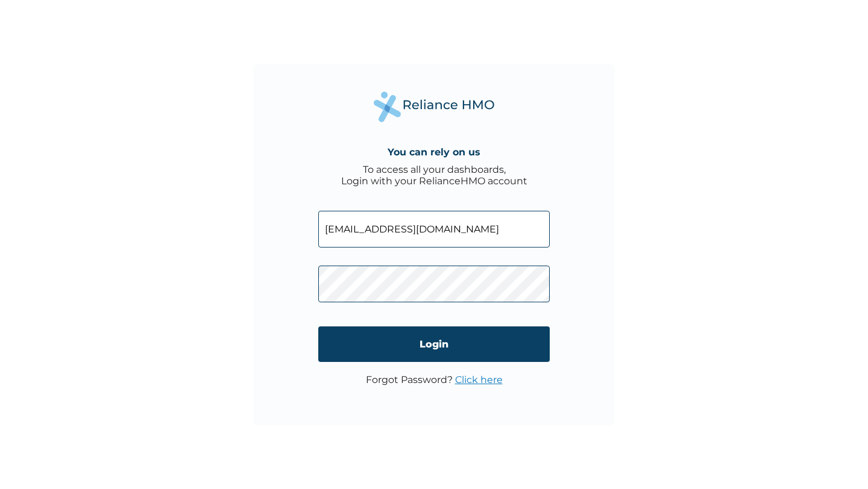 The image size is (868, 489). I want to click on a: Click here, so click(478, 380).